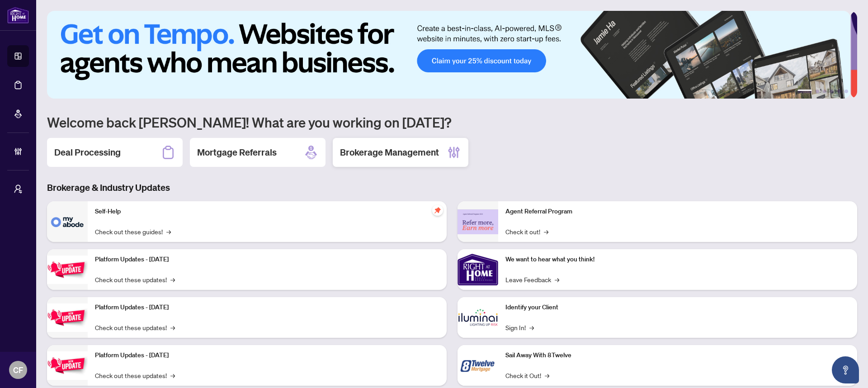 The width and height of the screenshot is (868, 388). What do you see at coordinates (477, 222) in the screenshot?
I see `img: Agent Referral Program` at bounding box center [477, 222].